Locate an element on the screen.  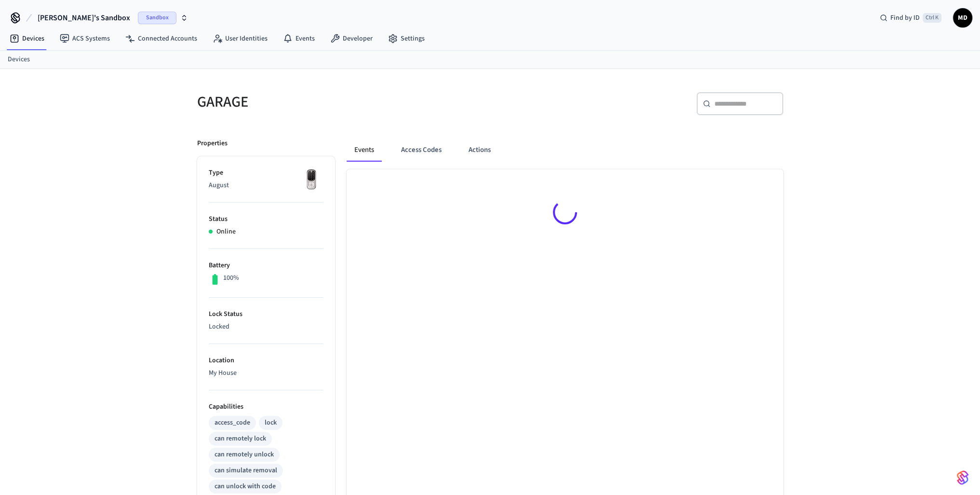
div: Find by IDCtrl K is located at coordinates (911, 18).